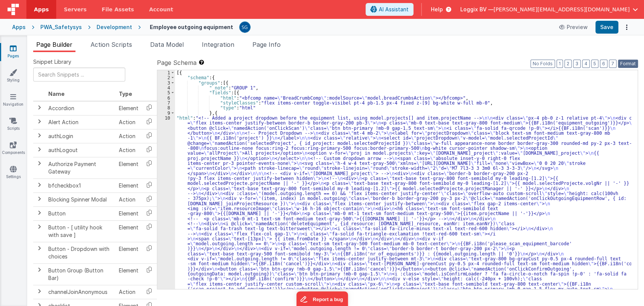  Describe the element at coordinates (542, 64) in the screenshot. I see `button: No Folds` at that location.